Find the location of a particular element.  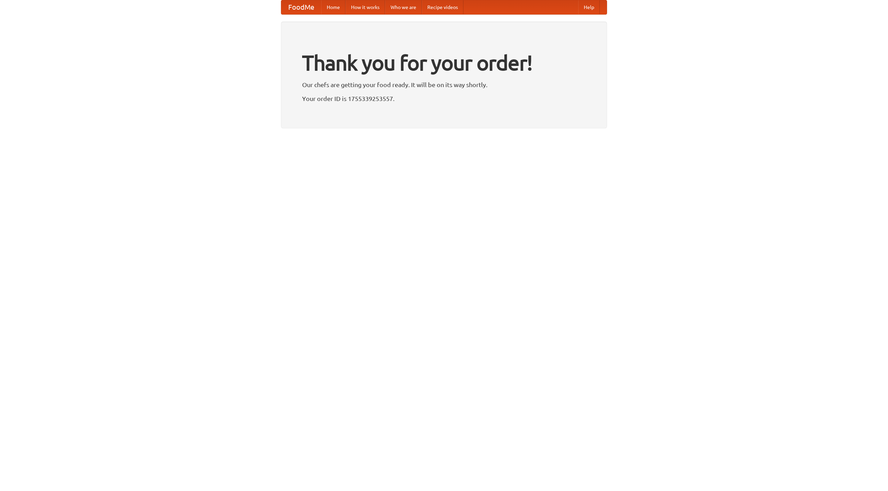

a: Who we are is located at coordinates (403, 7).